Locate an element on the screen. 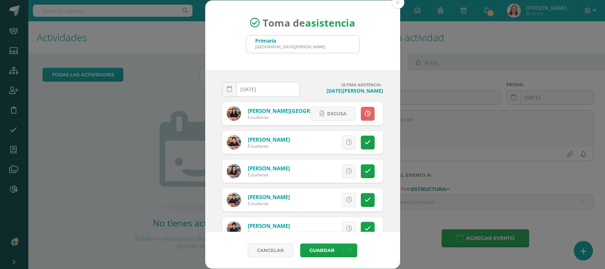 The width and height of the screenshot is (605, 269). a: Cancelar is located at coordinates (270, 250).